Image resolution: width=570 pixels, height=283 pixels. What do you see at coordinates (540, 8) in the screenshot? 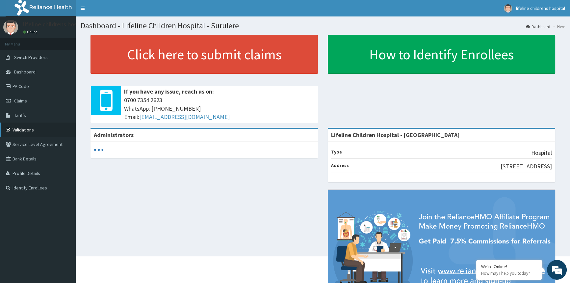
I see `span: lifeline childrens hospital` at bounding box center [540, 8].